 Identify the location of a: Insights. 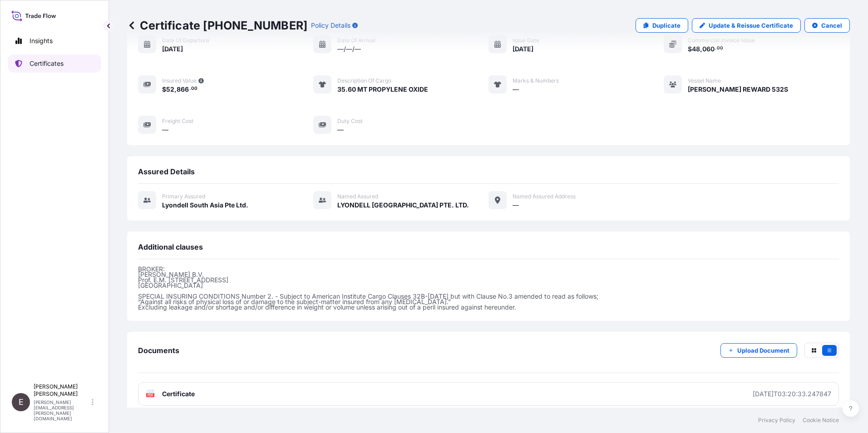
(55, 41).